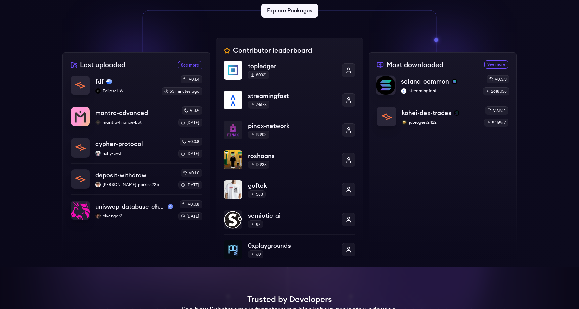 The image size is (579, 309). What do you see at coordinates (443, 114) in the screenshot?
I see `a: kohei-dex-tradeskohei-dex-tradessolanajobrogers2422jobrogers2422v2.19.4945957` at bounding box center [443, 114].